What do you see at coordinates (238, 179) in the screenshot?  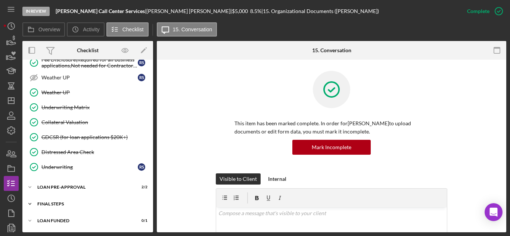 I see `div: Visible to Client` at bounding box center [238, 179].